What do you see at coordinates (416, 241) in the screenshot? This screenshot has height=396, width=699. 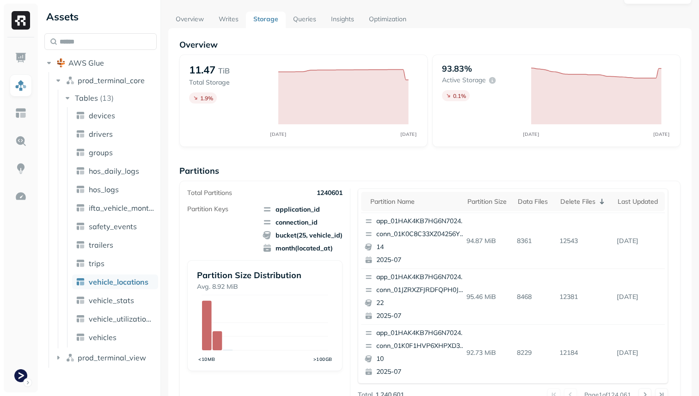 I see `button: app_01HAK4KB7HG6N7024210G3S8D5conn_01K0C8C33XZ04256YYTKM5QZSX142025-07` at bounding box center [416, 241].